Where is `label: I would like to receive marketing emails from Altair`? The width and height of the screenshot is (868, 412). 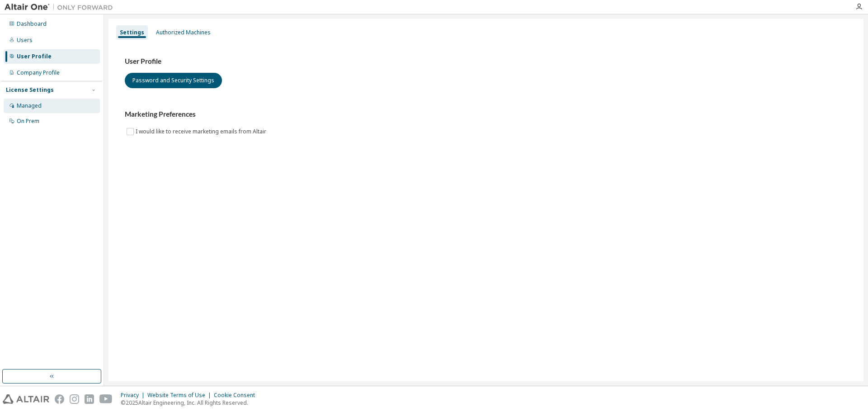 label: I would like to receive marketing emails from Altair is located at coordinates (202, 132).